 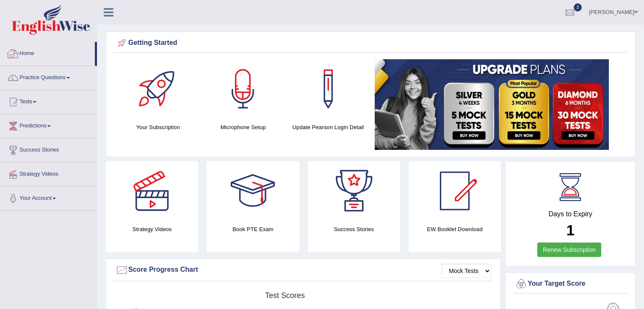 What do you see at coordinates (492, 105) in the screenshot?
I see `img: small5.jpg` at bounding box center [492, 105].